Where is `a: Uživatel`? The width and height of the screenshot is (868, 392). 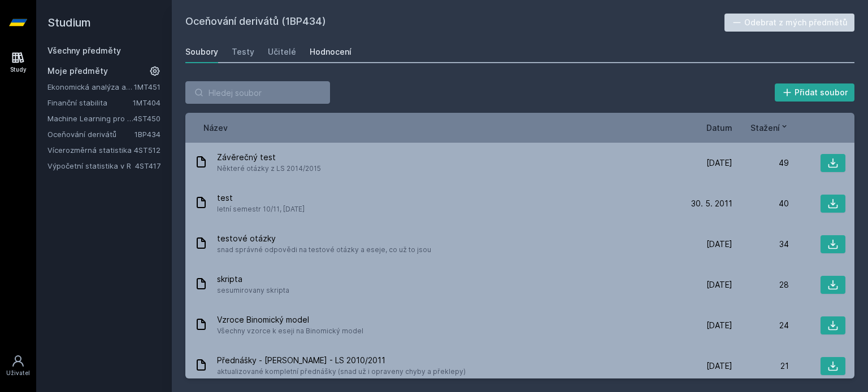
a: Uživatel is located at coordinates (18, 366).